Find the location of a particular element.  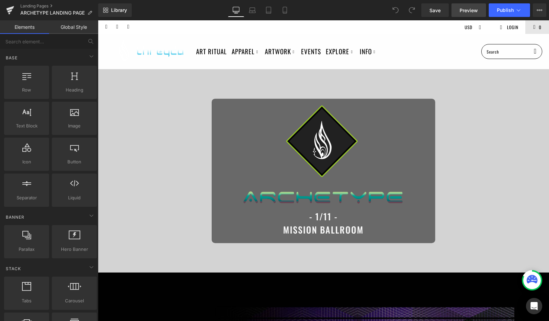

a: Desktop is located at coordinates (236, 10).